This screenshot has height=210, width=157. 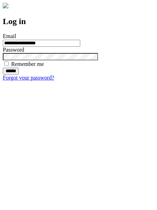 I want to click on img: logo-4e3dc11c47720685a147b03b5a06dd966a58ff35d612b21f08c02c0306f2b779.png, so click(x=6, y=6).